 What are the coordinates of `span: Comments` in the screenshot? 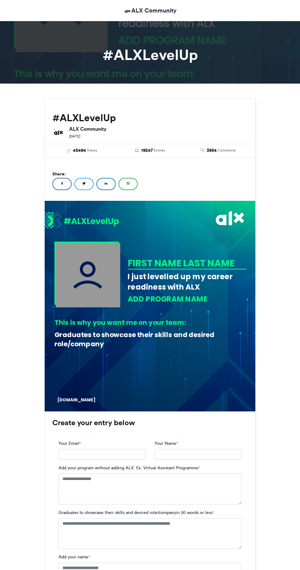 It's located at (226, 150).